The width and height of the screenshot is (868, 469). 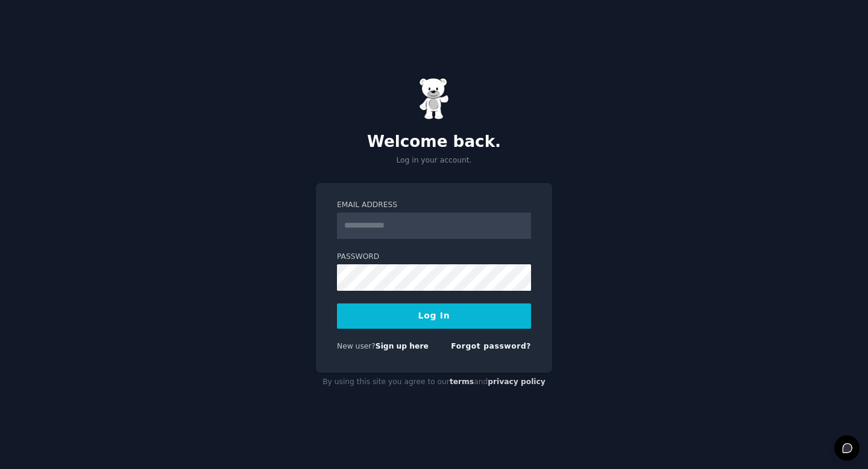 What do you see at coordinates (357, 347) in the screenshot?
I see `span: New user?` at bounding box center [357, 347].